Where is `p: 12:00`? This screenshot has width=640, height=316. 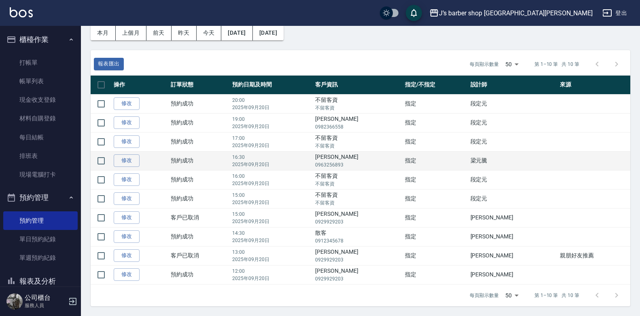 p: 12:00 is located at coordinates (271, 271).